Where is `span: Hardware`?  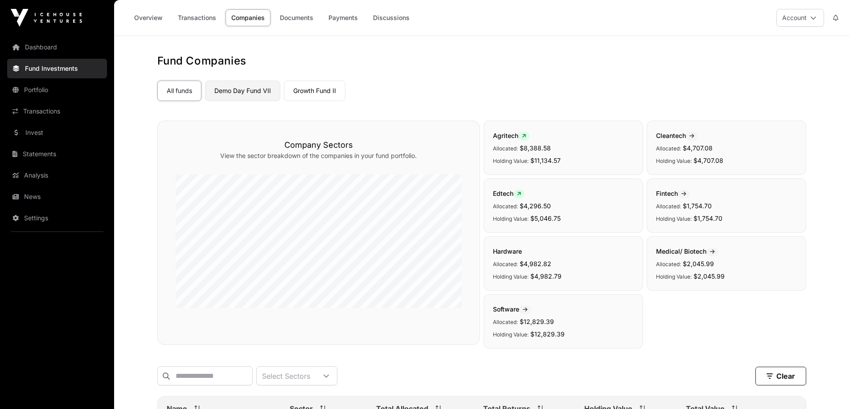
span: Hardware is located at coordinates (507, 251).